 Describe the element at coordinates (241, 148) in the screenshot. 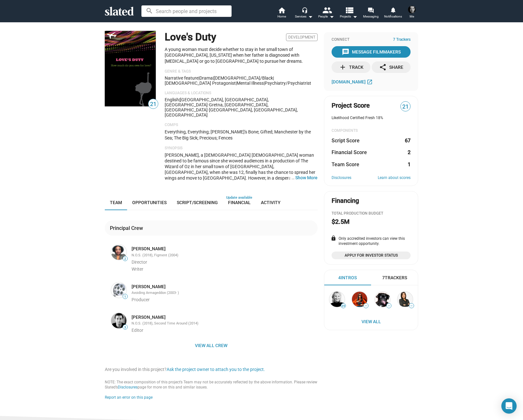

I see `p: Synopsis` at that location.